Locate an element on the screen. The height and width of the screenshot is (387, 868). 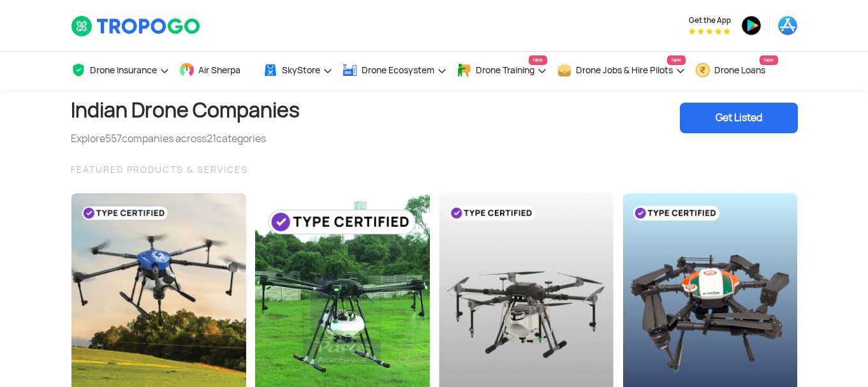
div: Explore companies across categories is located at coordinates (185, 139).